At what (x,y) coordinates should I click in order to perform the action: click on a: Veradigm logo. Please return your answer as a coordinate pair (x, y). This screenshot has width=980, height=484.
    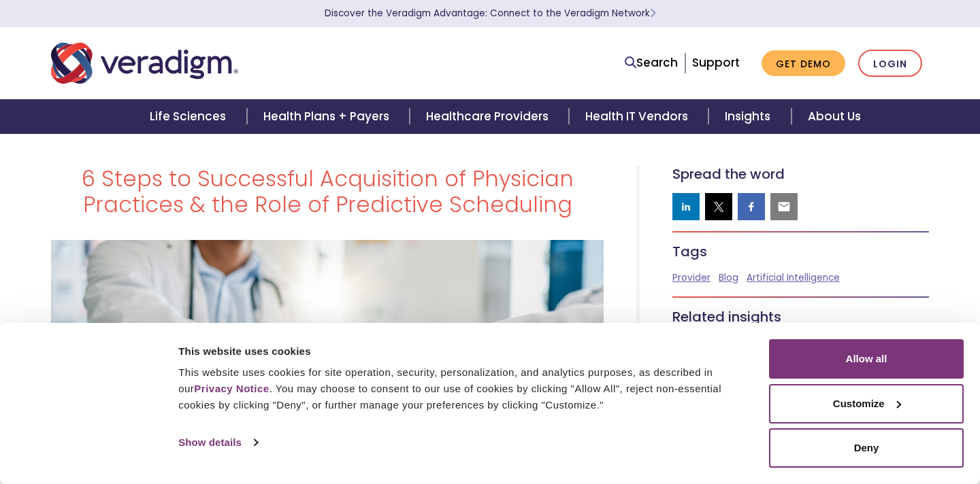
    Looking at the image, I should click on (144, 64).